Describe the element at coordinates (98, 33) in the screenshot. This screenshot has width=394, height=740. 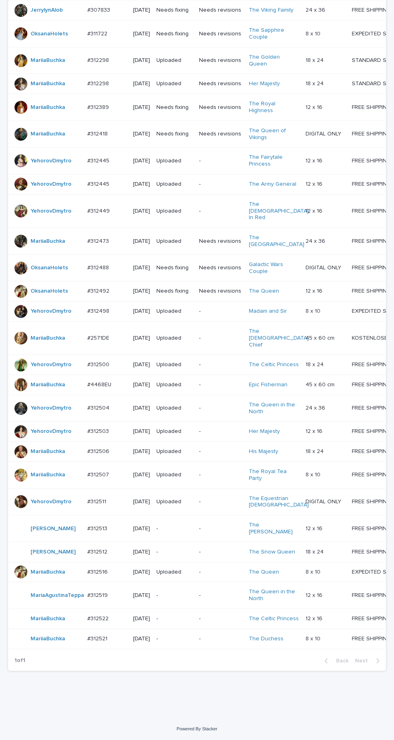
I see `p: #311722` at that location.